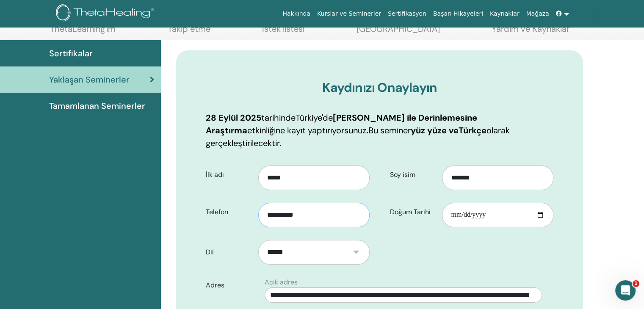 The width and height of the screenshot is (644, 309). Describe the element at coordinates (379, 87) in the screenshot. I see `font: Kaydınızı Onaylayın` at that location.